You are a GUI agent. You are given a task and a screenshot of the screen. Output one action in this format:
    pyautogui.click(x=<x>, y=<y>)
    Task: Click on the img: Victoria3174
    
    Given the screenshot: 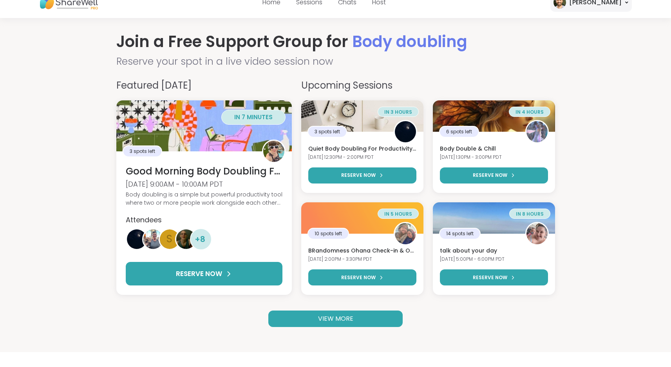 What is the action you would take?
    pyautogui.click(x=153, y=239)
    